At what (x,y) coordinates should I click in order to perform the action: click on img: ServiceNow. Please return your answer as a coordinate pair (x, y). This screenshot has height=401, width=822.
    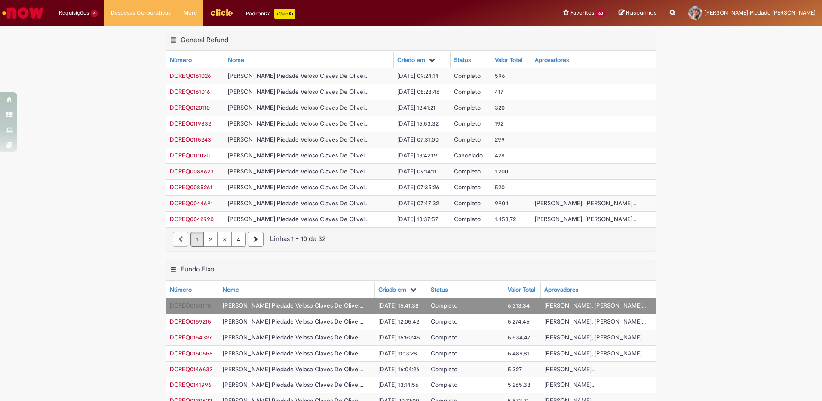
    Looking at the image, I should click on (23, 13).